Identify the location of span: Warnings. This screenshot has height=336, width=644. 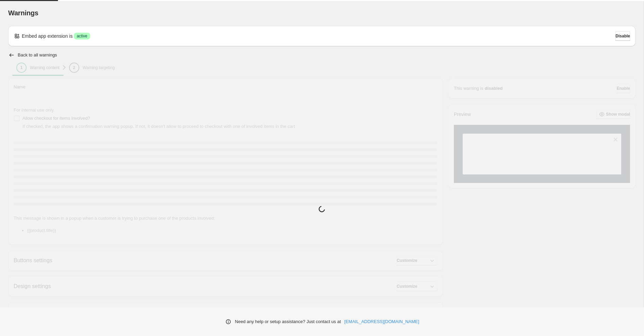
(23, 13).